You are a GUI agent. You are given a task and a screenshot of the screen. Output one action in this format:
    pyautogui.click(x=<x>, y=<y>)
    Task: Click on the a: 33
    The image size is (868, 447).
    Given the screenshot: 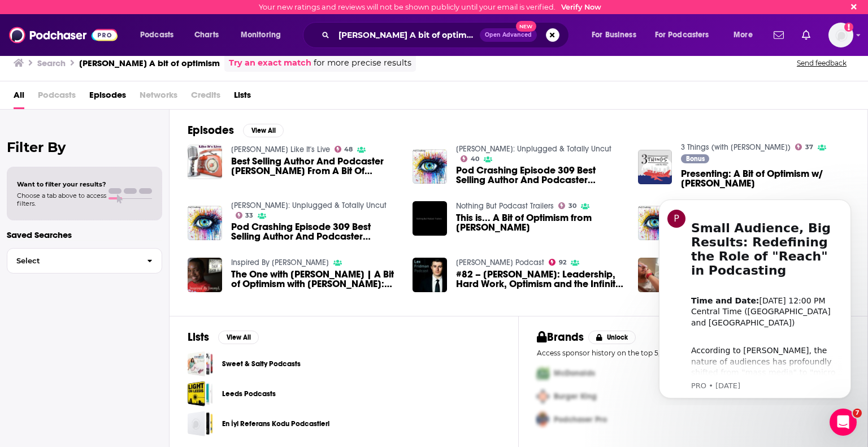 What is the action you would take?
    pyautogui.click(x=245, y=216)
    